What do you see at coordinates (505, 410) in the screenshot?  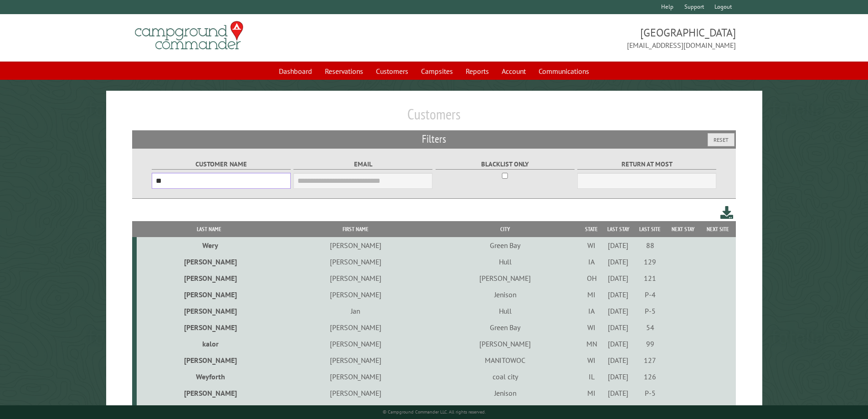 I see `td: Plainfield` at bounding box center [505, 410].